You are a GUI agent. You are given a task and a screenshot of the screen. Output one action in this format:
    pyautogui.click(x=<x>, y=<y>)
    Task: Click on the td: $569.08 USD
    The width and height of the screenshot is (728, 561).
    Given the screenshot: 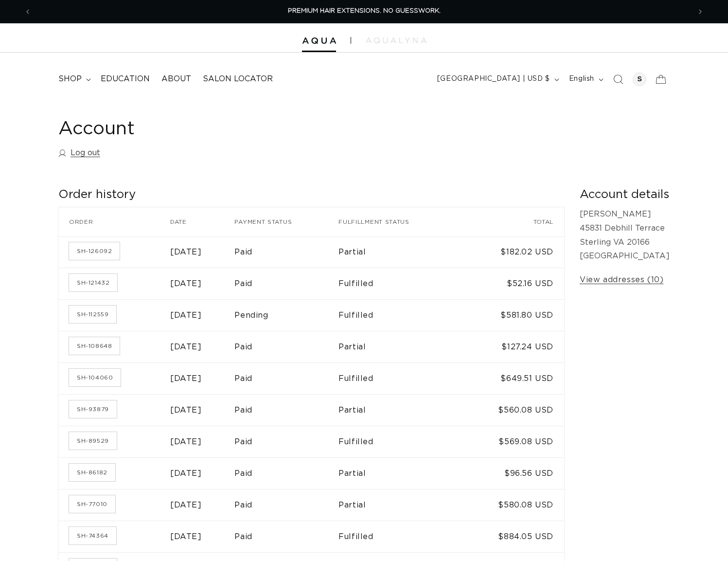 What is the action you would take?
    pyautogui.click(x=513, y=441)
    